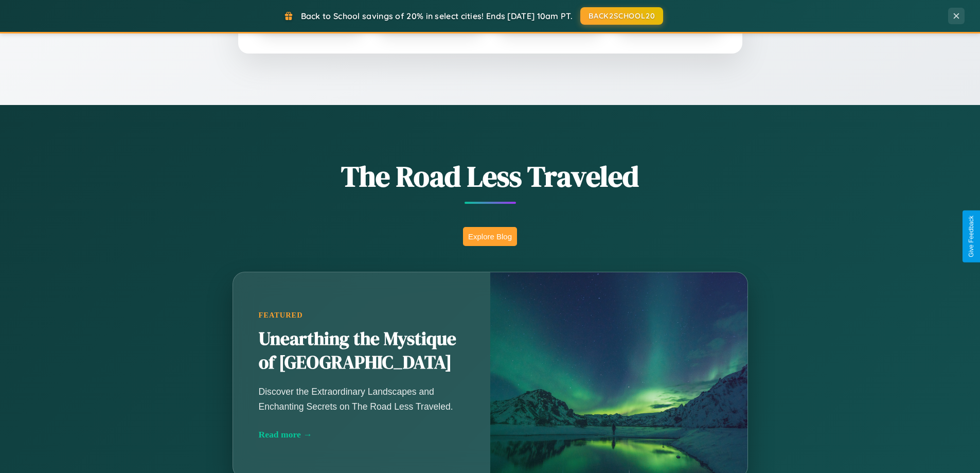  I want to click on button: BACK2SCHOOL20, so click(622, 16).